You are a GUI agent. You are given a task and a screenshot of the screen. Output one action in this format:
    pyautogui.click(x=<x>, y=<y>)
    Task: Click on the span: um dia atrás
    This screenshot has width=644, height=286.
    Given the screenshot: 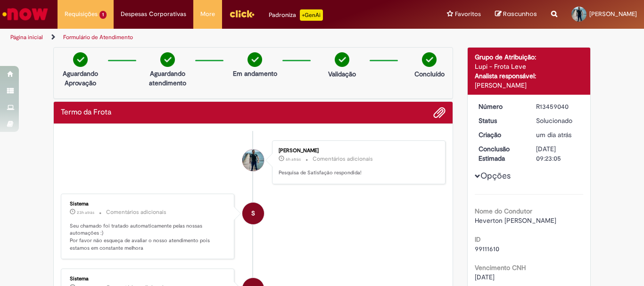 What is the action you would take?
    pyautogui.click(x=553, y=135)
    